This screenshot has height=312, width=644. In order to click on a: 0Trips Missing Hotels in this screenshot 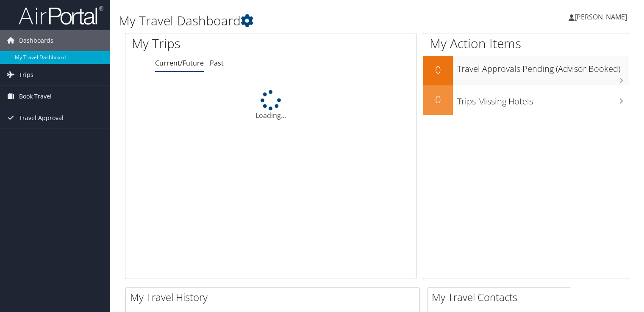, I will do `click(526, 100)`.